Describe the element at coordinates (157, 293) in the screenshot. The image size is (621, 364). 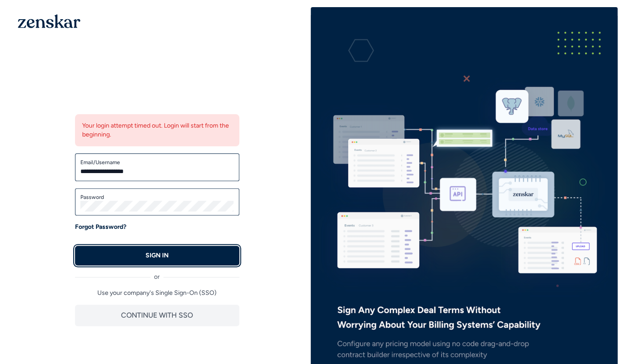
I see `p: Use your company's Single Sign-On (SSO)` at that location.